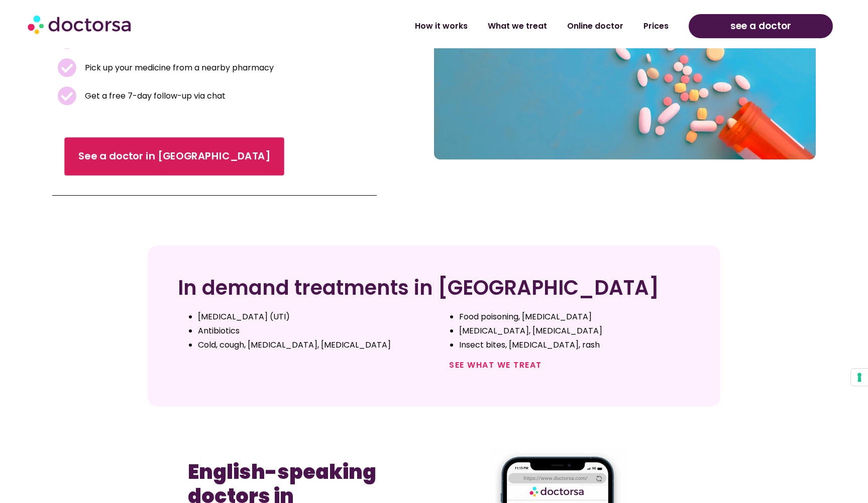 The image size is (868, 503). I want to click on a: What we treat, so click(518, 26).